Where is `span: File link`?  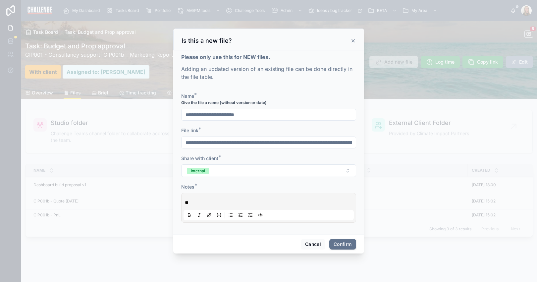 span: File link is located at coordinates (190, 130).